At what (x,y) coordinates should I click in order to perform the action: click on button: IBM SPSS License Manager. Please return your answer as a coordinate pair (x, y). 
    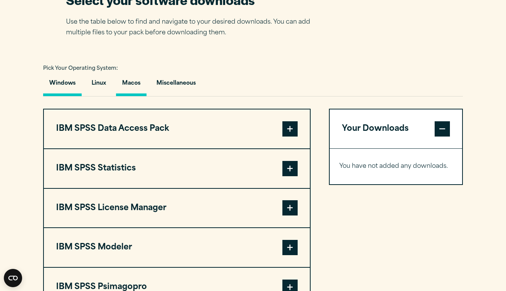
    Looking at the image, I should click on (177, 208).